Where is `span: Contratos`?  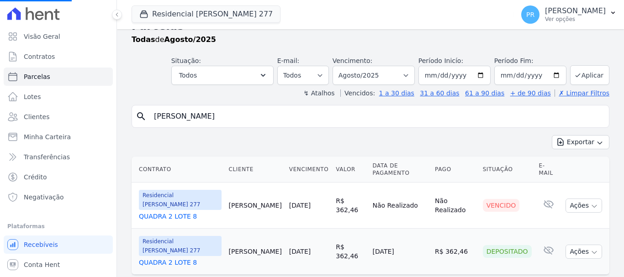 span: Contratos is located at coordinates (39, 57).